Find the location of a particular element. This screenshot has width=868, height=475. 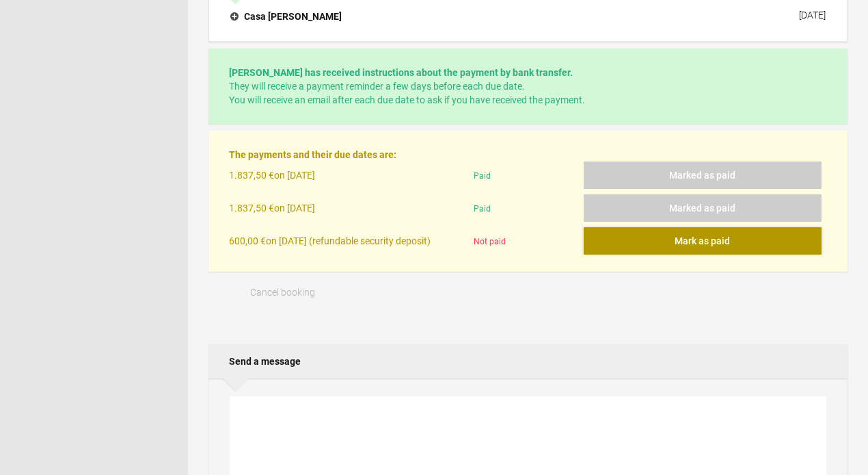

h2: Send a message is located at coordinates (528, 361).